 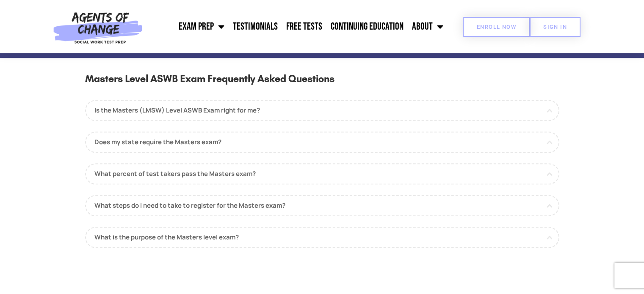 What do you see at coordinates (322, 206) in the screenshot?
I see `a: What steps do I need to take to register for the Masters exam?` at bounding box center [322, 206].